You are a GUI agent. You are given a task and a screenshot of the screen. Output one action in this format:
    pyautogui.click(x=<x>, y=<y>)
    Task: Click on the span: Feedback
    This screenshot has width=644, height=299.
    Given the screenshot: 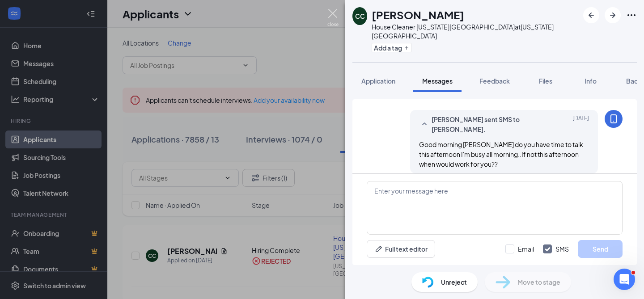 What is the action you would take?
    pyautogui.click(x=495, y=81)
    